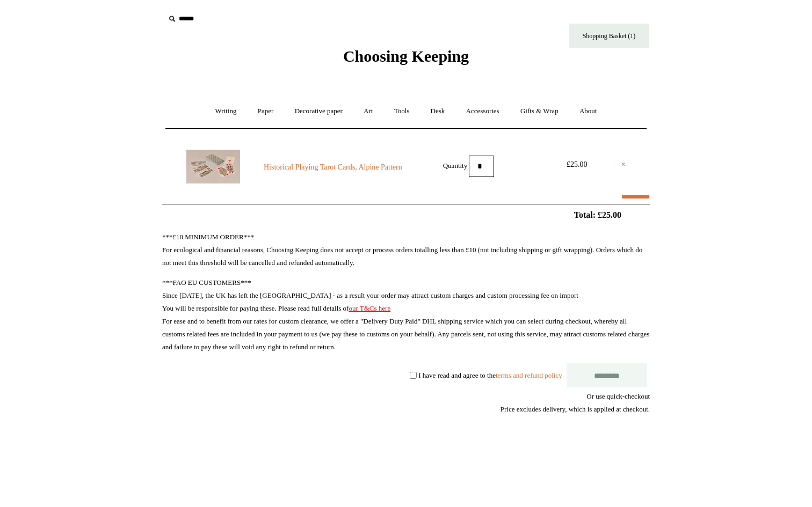 This screenshot has height=507, width=812. Describe the element at coordinates (406, 56) in the screenshot. I see `span: Choosing Keeping` at that location.